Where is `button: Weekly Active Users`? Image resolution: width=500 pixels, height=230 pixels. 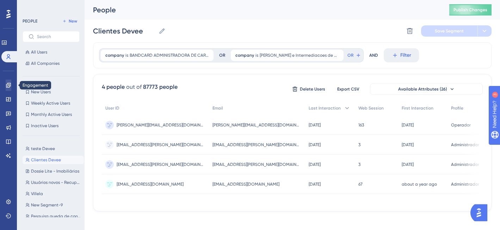 button: Weekly Active Users is located at coordinates (51, 103).